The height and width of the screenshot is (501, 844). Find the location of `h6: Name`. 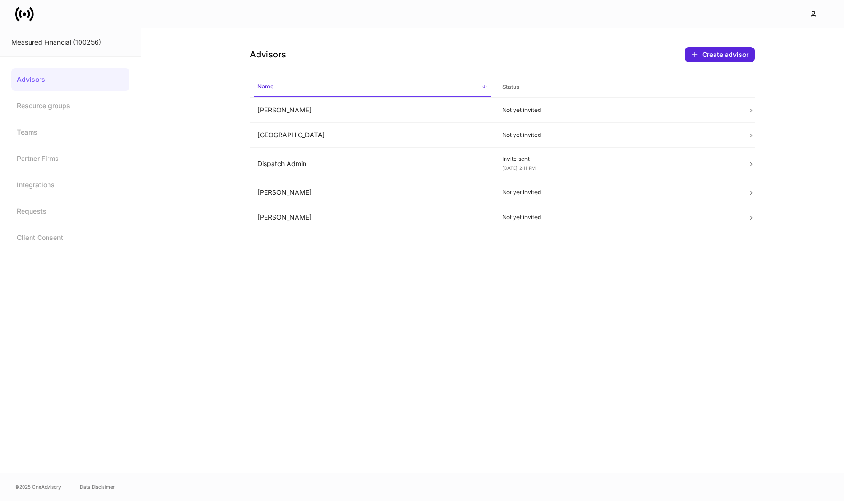

h6: Name is located at coordinates (265, 86).